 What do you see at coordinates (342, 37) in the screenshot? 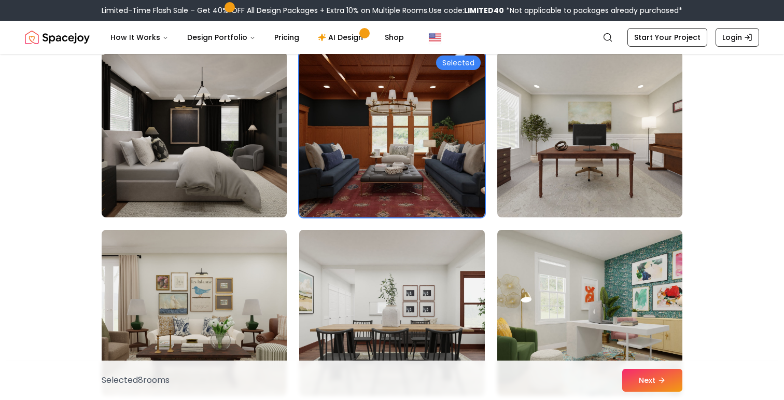
I see `a: AI Design` at bounding box center [342, 37].